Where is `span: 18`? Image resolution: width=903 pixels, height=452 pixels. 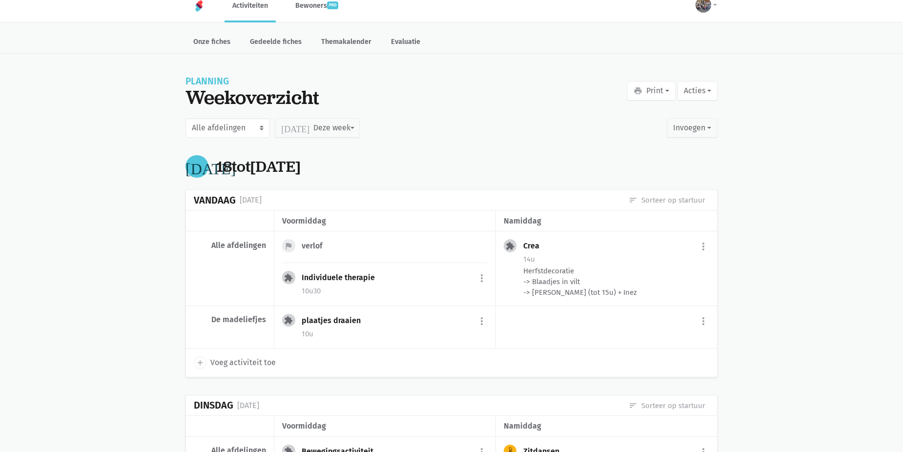
span: 18 is located at coordinates (224, 166).